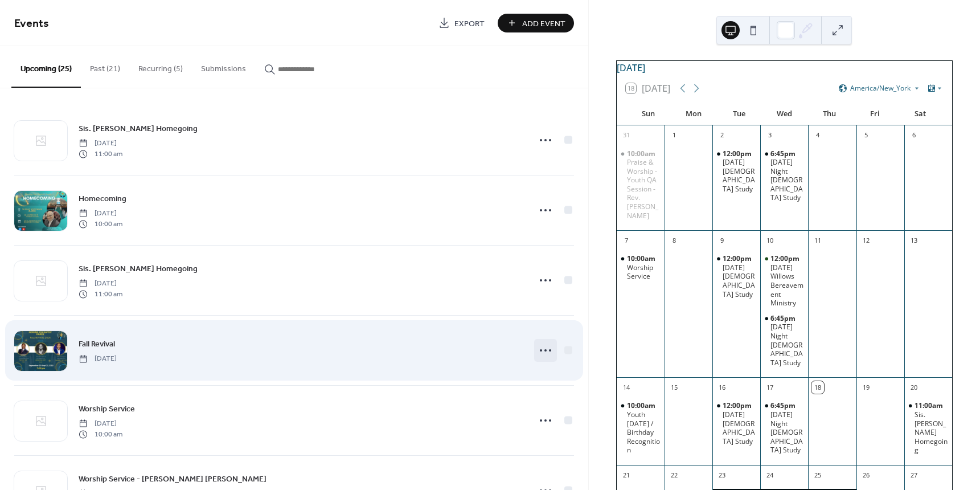 This screenshot has width=980, height=490. I want to click on div: 22, so click(674, 475).